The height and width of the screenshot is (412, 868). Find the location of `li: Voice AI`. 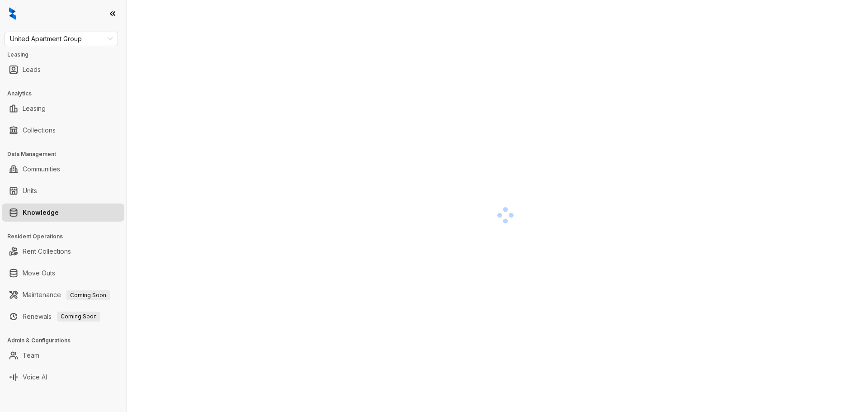

li: Voice AI is located at coordinates (63, 377).